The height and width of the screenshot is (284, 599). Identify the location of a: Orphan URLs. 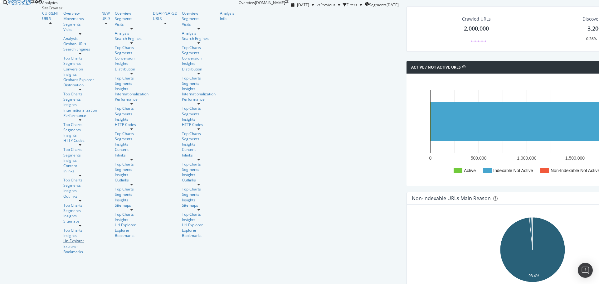
(80, 44).